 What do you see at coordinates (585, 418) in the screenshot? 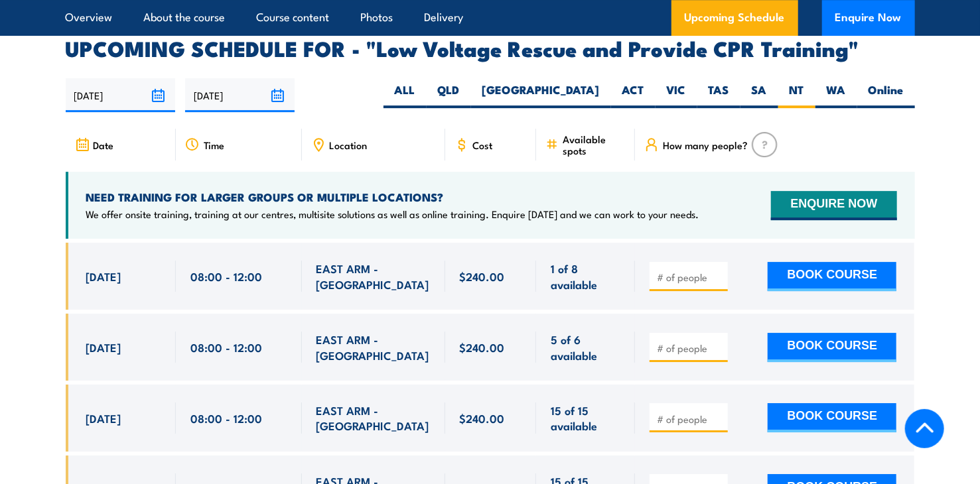
I see `span: 15 of 15 available` at bounding box center [585, 418].